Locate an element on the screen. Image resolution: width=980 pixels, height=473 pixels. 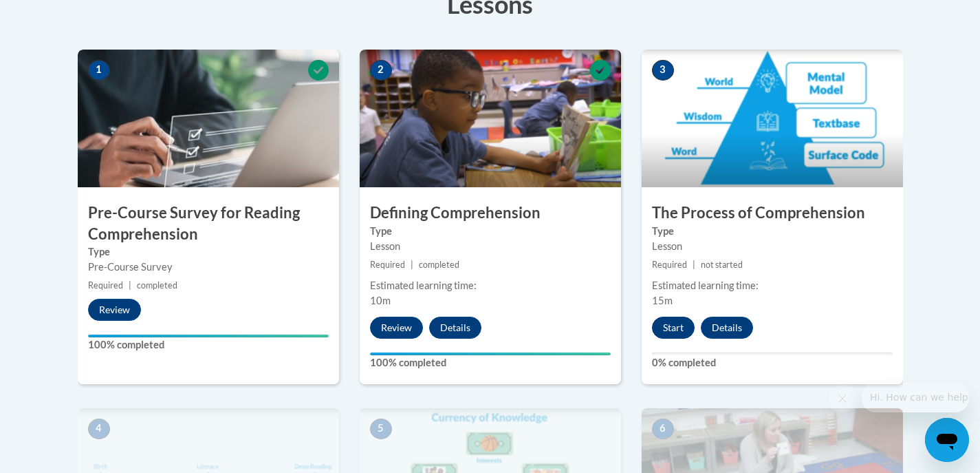
span: 6 is located at coordinates (663, 429).